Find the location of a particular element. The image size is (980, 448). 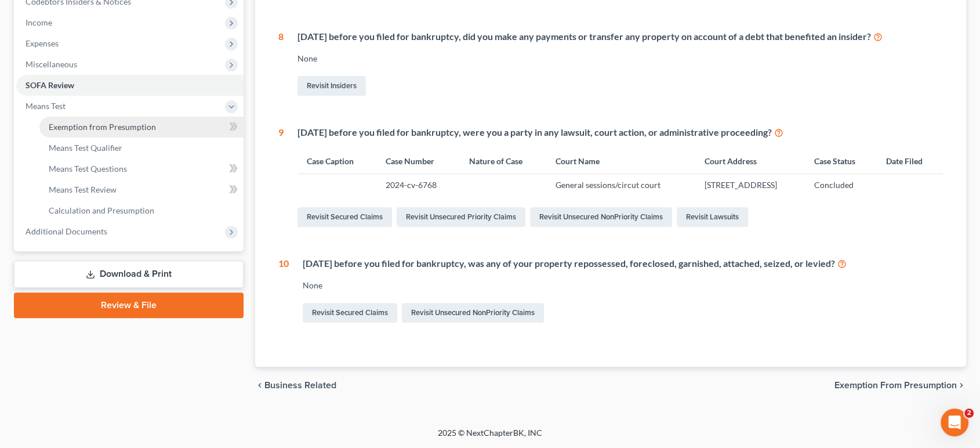

a: Means Test Review is located at coordinates (141, 190).